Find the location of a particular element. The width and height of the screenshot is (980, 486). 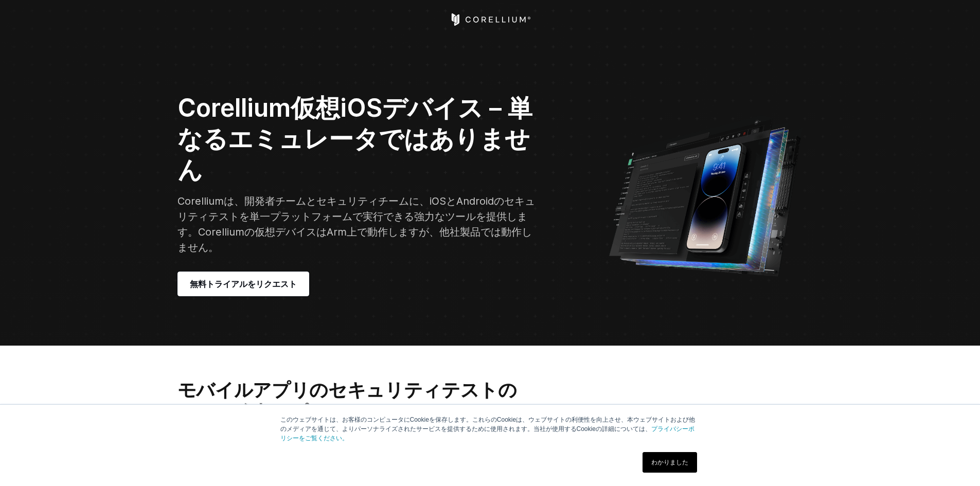

a: コレリウムホーム is located at coordinates (490, 20).